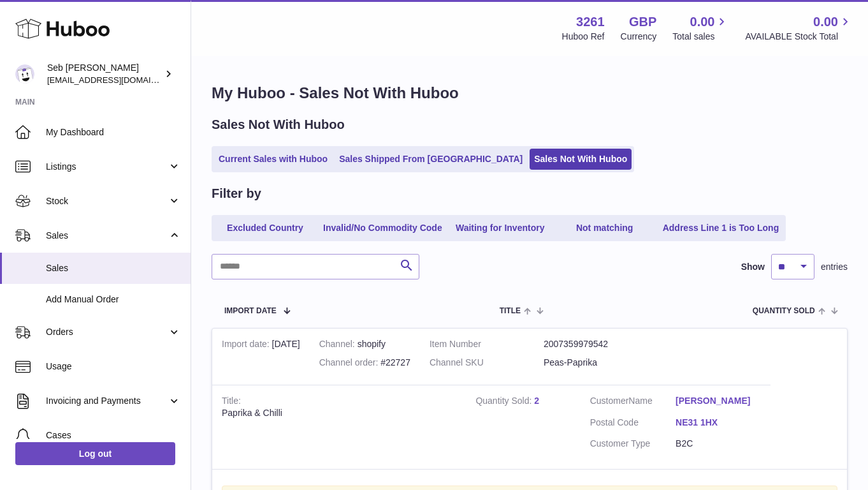  Describe the element at coordinates (721, 228) in the screenshot. I see `a: Address Line 1 is Too Long` at that location.